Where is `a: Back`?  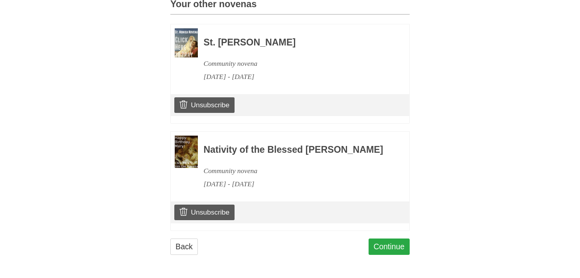
a: Back is located at coordinates (184, 246).